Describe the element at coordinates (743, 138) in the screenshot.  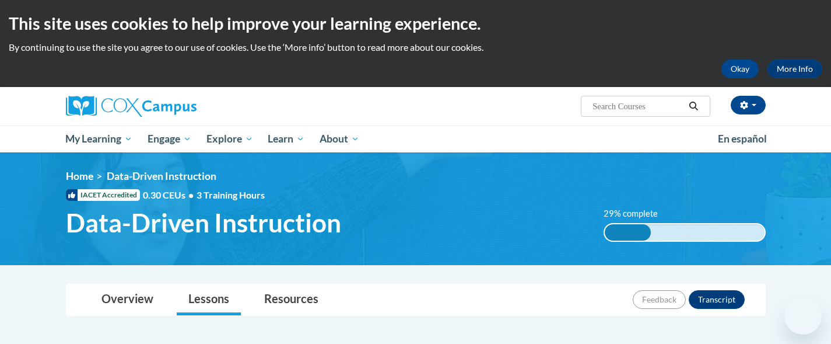
I see `span: En español` at that location.